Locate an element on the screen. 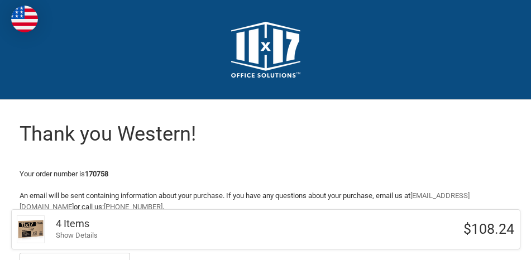 The height and width of the screenshot is (260, 531). img: 11x17.com is located at coordinates (266, 50).